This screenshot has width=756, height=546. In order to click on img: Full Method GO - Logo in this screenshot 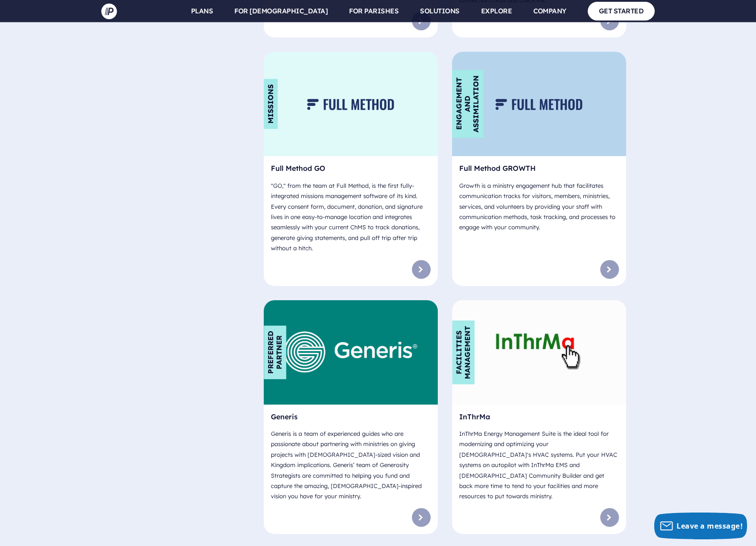, I will do `click(351, 104)`.